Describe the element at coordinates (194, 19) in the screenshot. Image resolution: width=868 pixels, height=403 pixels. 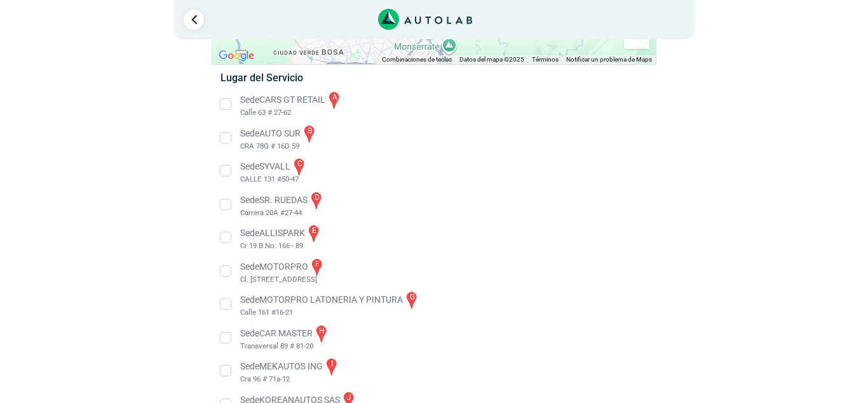
I see `a: Ir al paso anterior` at that location.